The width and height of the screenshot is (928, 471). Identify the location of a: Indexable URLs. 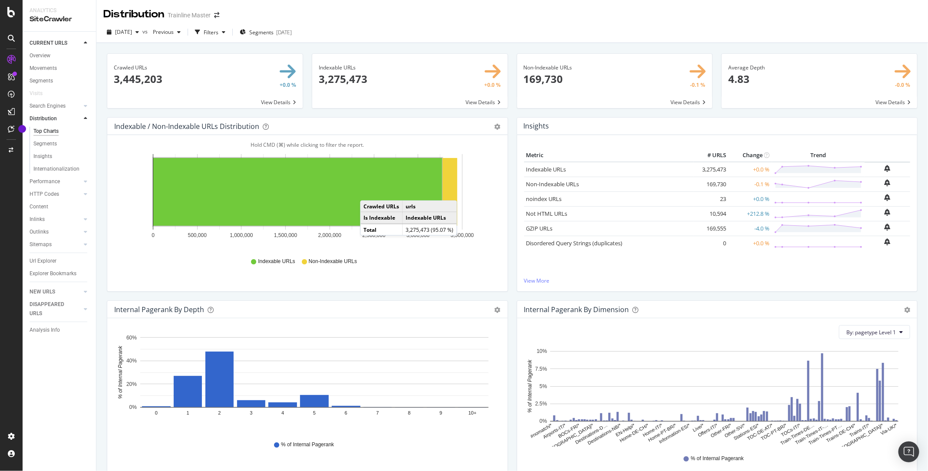
(546, 169).